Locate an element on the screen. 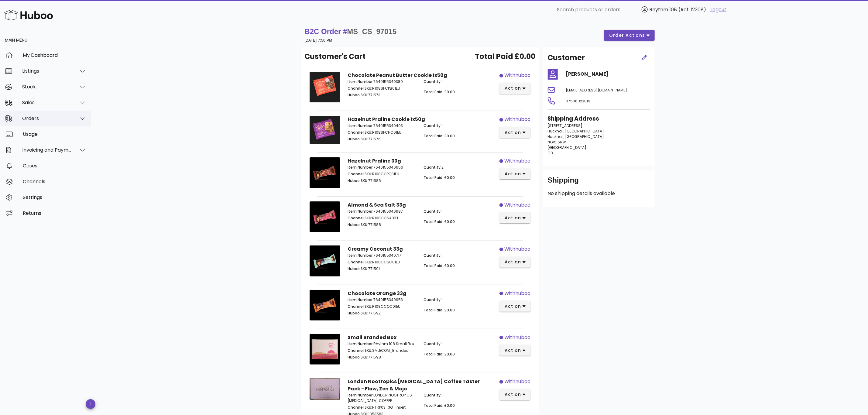  p: 7640155340687 is located at coordinates (382, 211).